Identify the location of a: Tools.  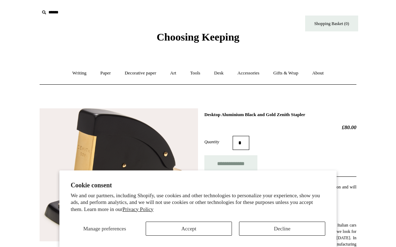
(195, 73).